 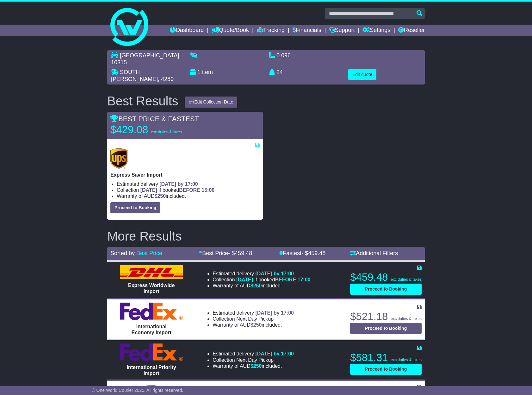 What do you see at coordinates (386, 277) in the screenshot?
I see `p: $459.48` at bounding box center [386, 277].